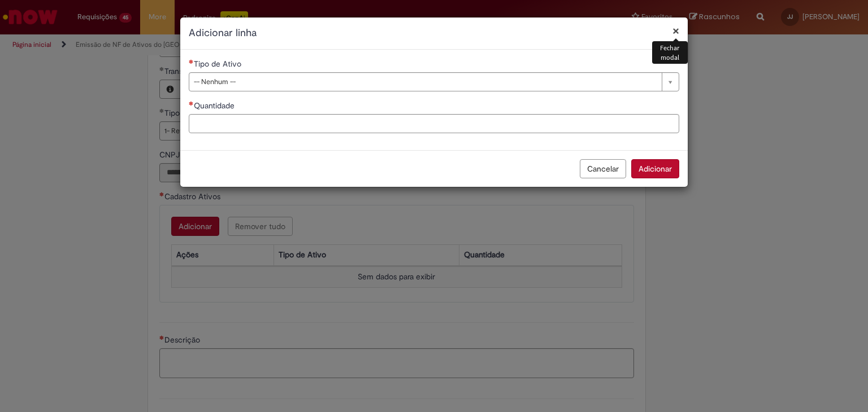 This screenshot has height=412, width=868. I want to click on span: Tipo de Ativo, so click(219, 64).